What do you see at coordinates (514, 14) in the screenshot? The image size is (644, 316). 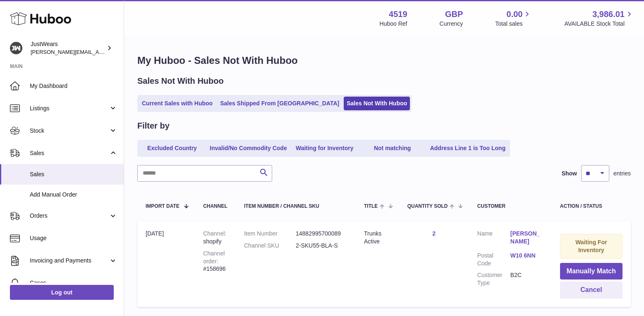 I see `span: 0.00` at bounding box center [514, 14].